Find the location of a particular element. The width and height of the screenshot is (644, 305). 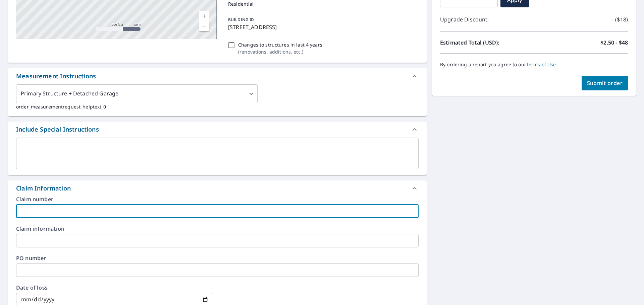

p: Changes to structures in last 4 years is located at coordinates (280, 45).